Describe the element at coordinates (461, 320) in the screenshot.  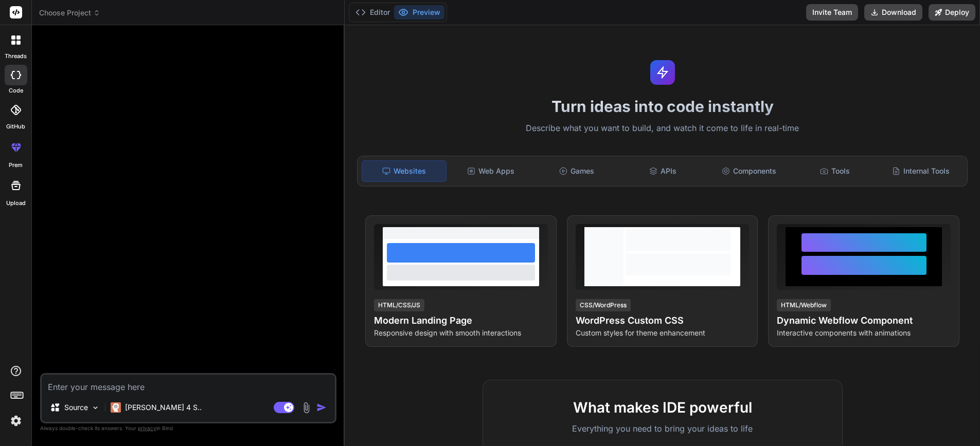
I see `h4: Modern Landing Page` at that location.